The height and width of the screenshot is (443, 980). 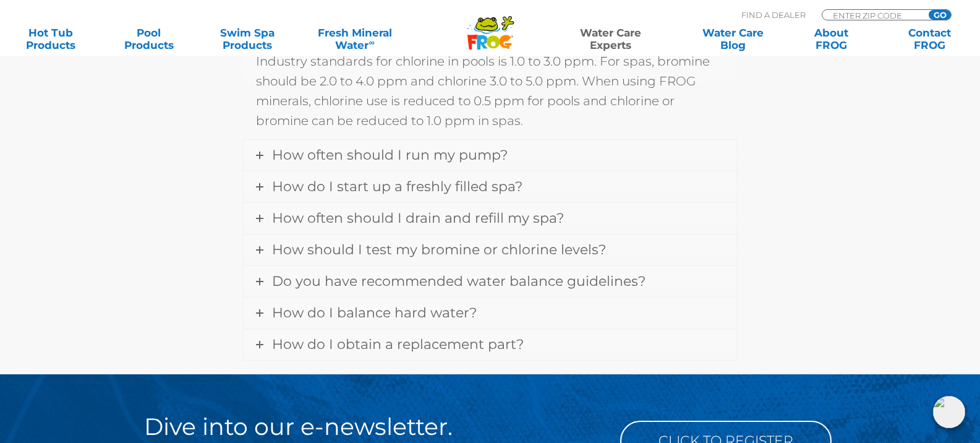 What do you see at coordinates (873, 15) in the screenshot?
I see `input: Zip Code Form` at bounding box center [873, 15].